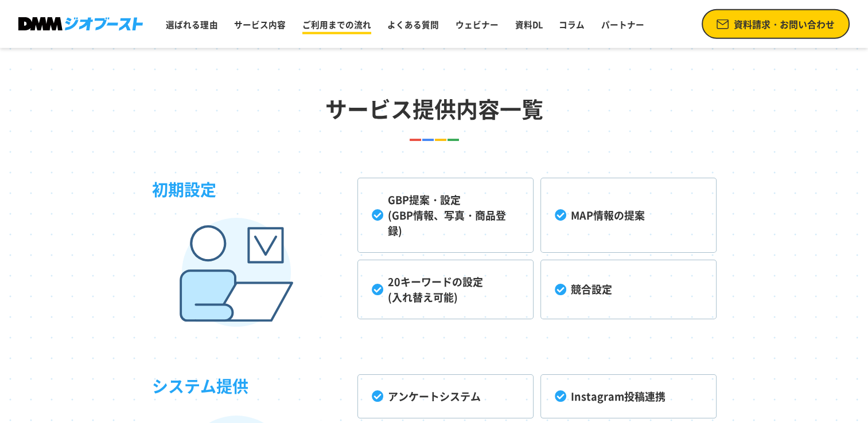 This screenshot has width=868, height=423. I want to click on li: Instagram投稿連携, so click(628, 396).